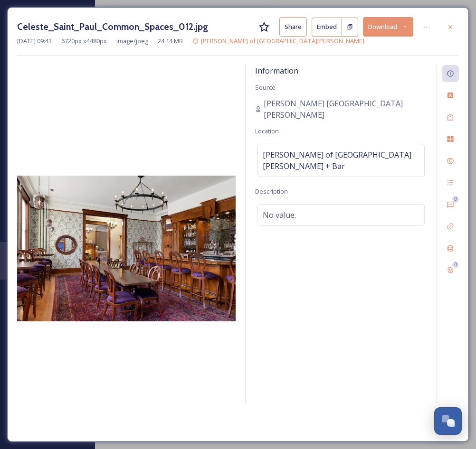  Describe the element at coordinates (126, 248) in the screenshot. I see `img: 5-wl-6f36af35-b2f3-4b77-a8ba-9f145a12c47b.jpg` at that location.